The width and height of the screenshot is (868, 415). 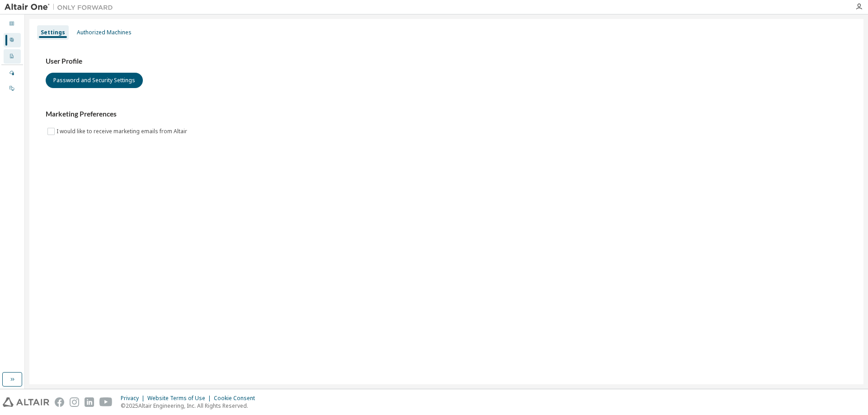 I want to click on img: facebook.svg, so click(x=59, y=402).